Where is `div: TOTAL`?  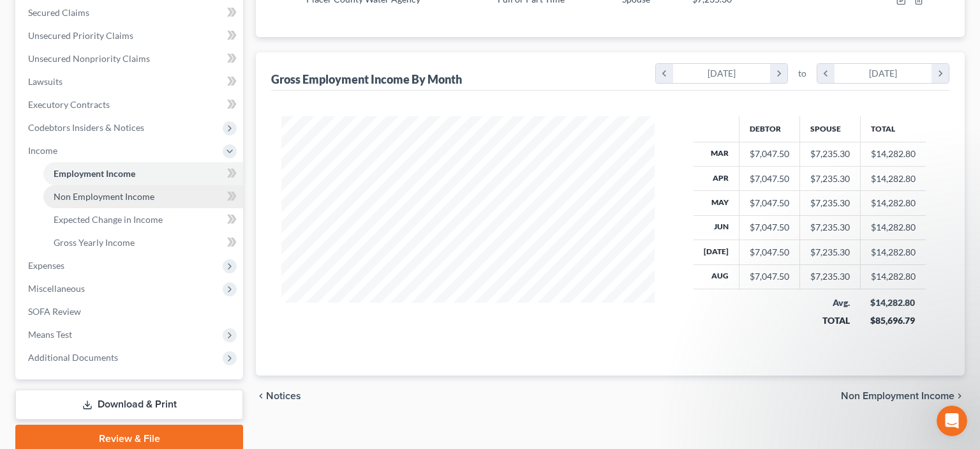
div: TOTAL is located at coordinates (830, 321).